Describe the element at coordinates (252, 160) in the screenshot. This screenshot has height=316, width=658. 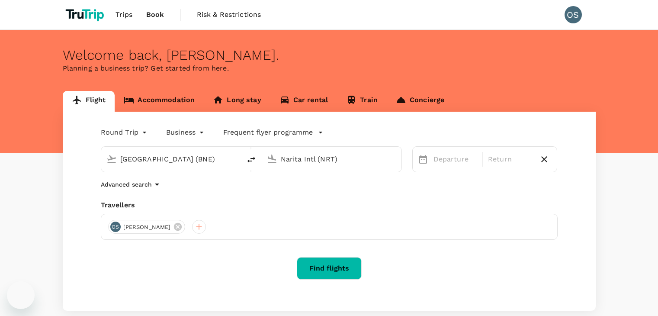
I see `button: delete` at that location.